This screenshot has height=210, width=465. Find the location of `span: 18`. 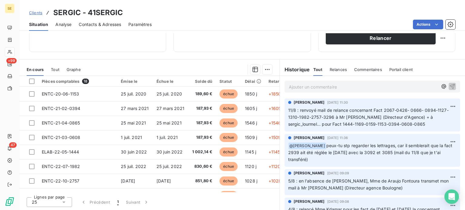

span: 18 is located at coordinates (85, 81).